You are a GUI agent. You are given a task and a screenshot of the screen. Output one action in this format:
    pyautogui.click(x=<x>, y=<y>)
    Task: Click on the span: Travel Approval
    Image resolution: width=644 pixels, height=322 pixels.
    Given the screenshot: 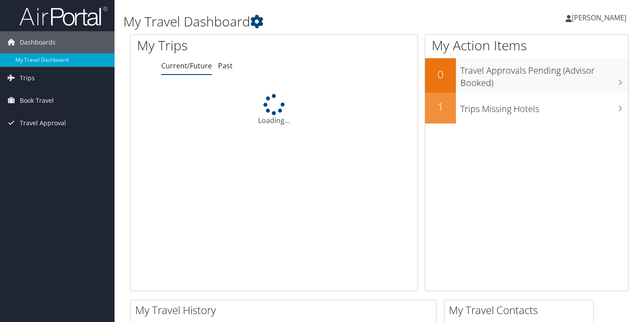 What is the action you would take?
    pyautogui.click(x=43, y=123)
    